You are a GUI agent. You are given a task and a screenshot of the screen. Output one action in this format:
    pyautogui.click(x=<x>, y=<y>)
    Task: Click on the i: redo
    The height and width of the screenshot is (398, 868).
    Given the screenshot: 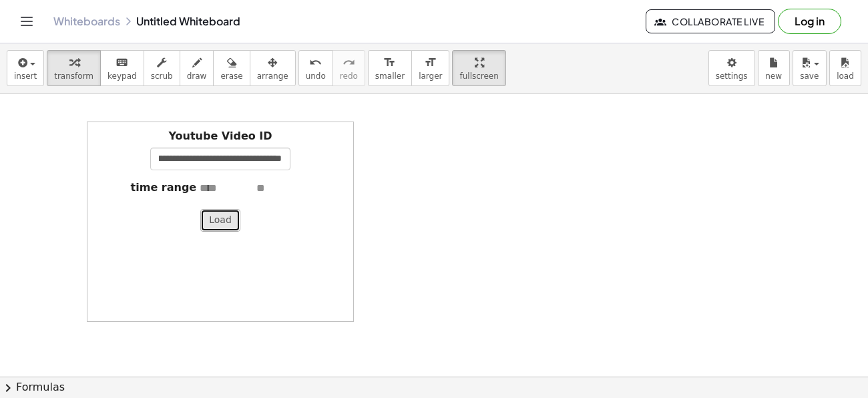 What is the action you would take?
    pyautogui.click(x=348, y=63)
    